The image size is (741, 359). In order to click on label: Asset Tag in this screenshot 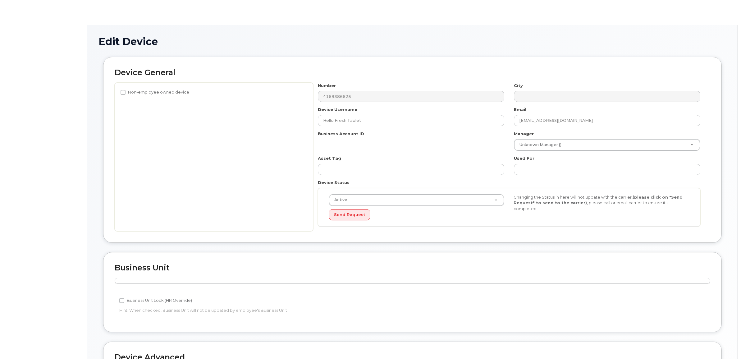, I will do `click(329, 158)`.